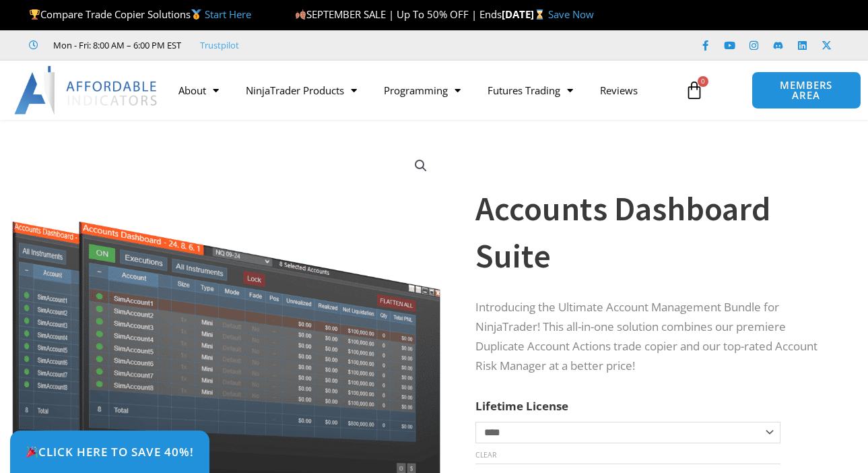 The height and width of the screenshot is (473, 868). Describe the element at coordinates (86, 90) in the screenshot. I see `img: LogoAI | Affordable Indicators – NinjaTrader` at that location.